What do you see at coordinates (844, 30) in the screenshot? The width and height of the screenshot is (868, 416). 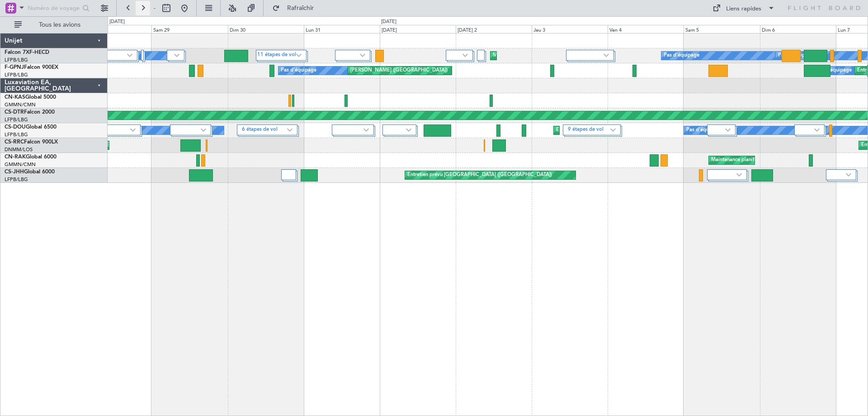 I see `font: Lun 7` at bounding box center [844, 30].